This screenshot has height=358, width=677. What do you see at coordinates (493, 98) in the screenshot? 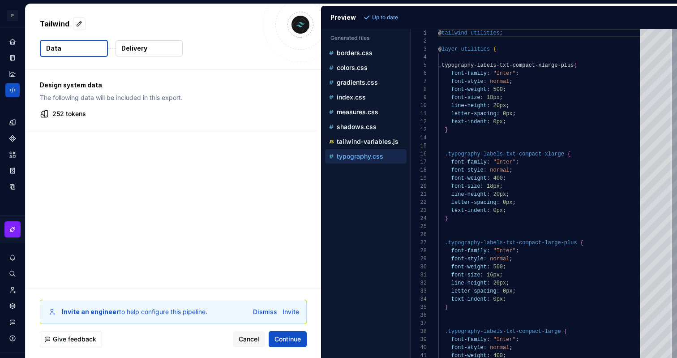
I see `span: 18px` at bounding box center [493, 98].